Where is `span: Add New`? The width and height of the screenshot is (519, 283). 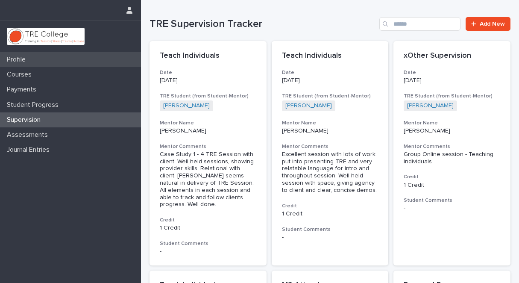 span: Add New is located at coordinates (492, 24).